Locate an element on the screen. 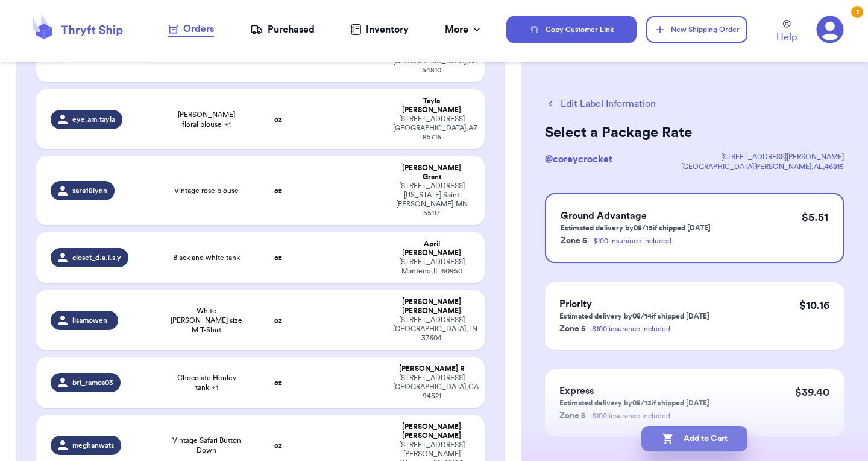 This screenshot has width=868, height=461. a: Help is located at coordinates (786, 32).